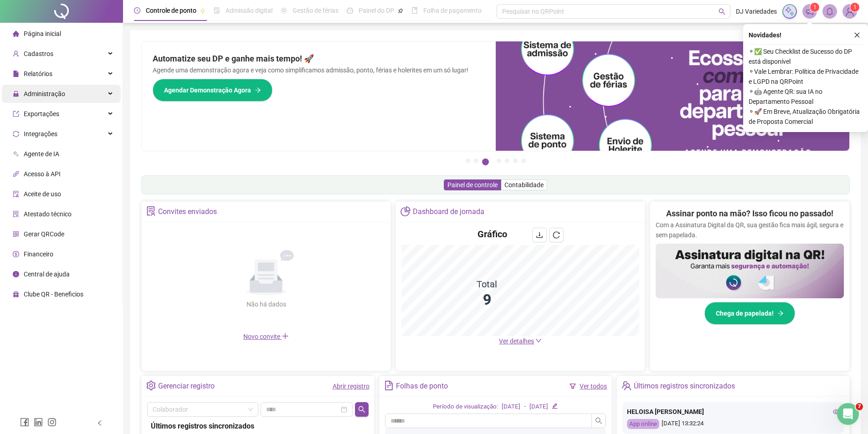 The image size is (868, 434). What do you see at coordinates (857, 35) in the screenshot?
I see `span: close` at bounding box center [857, 35].